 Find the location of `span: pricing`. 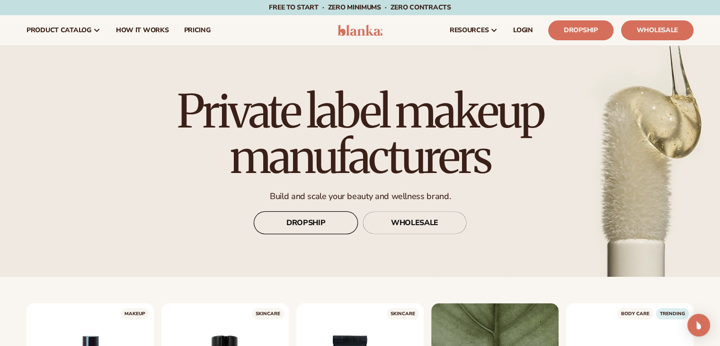

span: pricing is located at coordinates (197, 30).